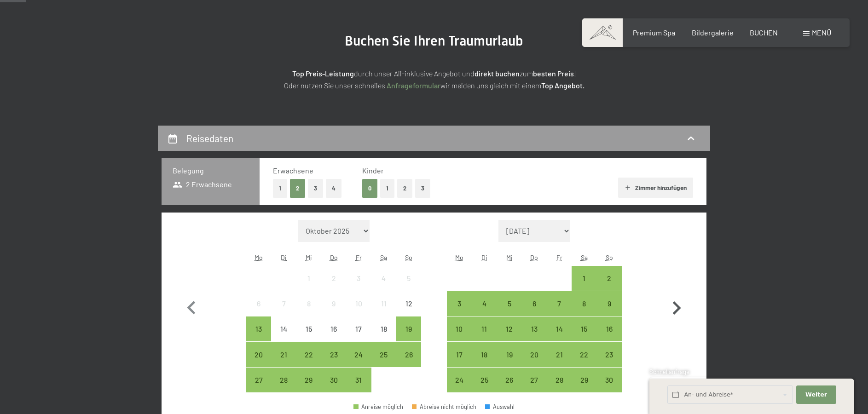 The width and height of the screenshot is (868, 414). Describe the element at coordinates (610, 286) in the screenshot. I see `div: 2` at that location.